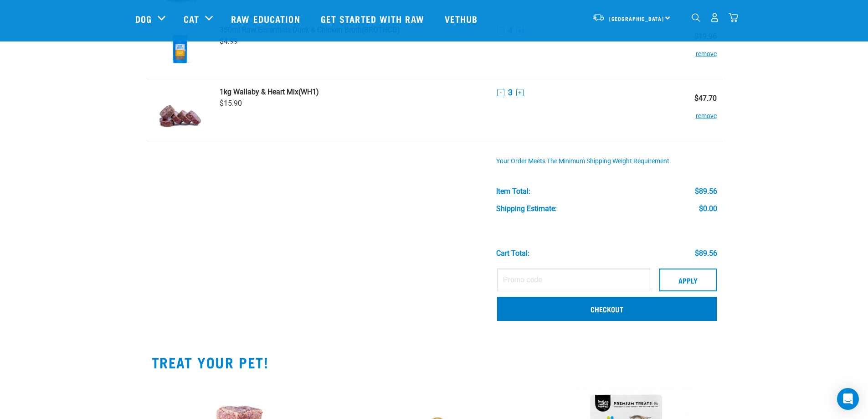 The image size is (868, 419). I want to click on div: Shipping Estimate:, so click(526, 209).